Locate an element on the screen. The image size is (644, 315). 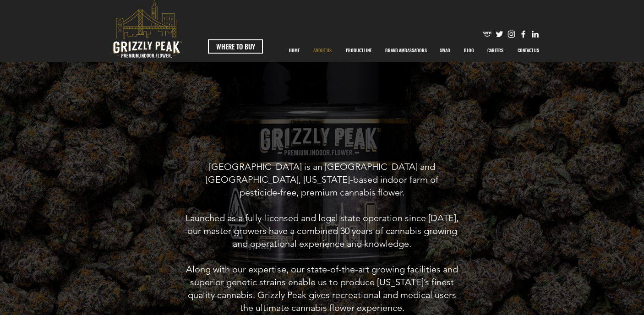
a: Likedin is located at coordinates (535, 34).